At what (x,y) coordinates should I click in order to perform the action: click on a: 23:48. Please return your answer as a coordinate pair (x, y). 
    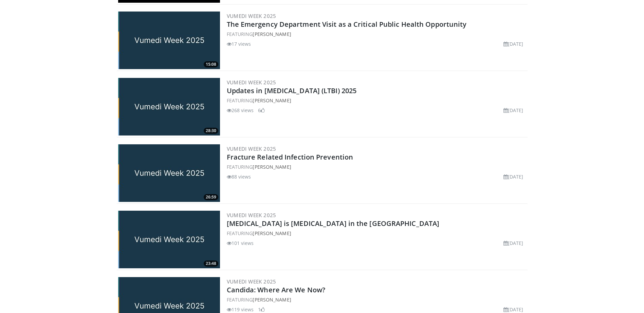
    Looking at the image, I should click on (169, 240).